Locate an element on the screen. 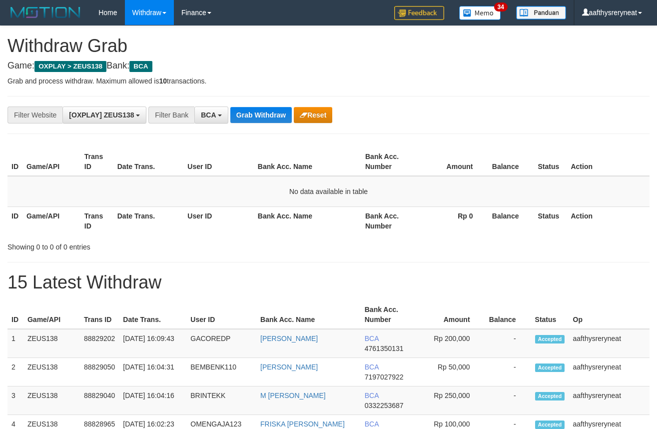  td: Rp 250,000 is located at coordinates (451, 400).